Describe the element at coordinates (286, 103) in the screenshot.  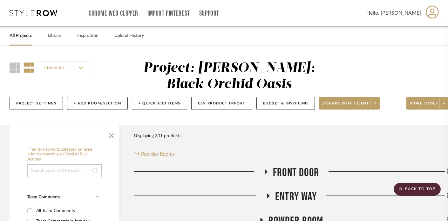
I see `button: Budget & Invoicing` at that location.